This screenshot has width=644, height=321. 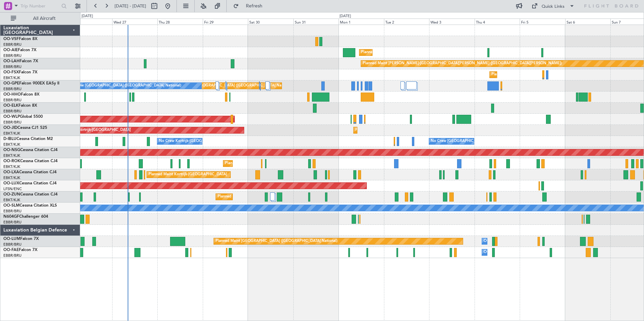 What do you see at coordinates (11, 117) in the screenshot?
I see `span: OO-WLP` at bounding box center [11, 117].